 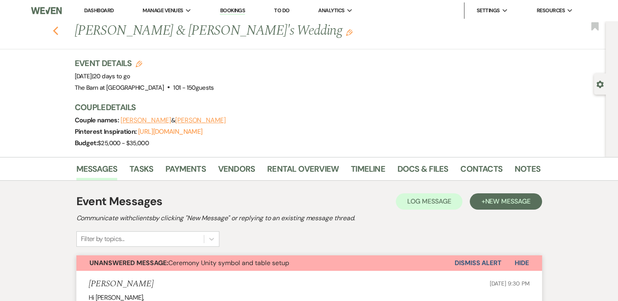 What do you see at coordinates (506, 202) in the screenshot?
I see `button: +New Message` at bounding box center [506, 202].